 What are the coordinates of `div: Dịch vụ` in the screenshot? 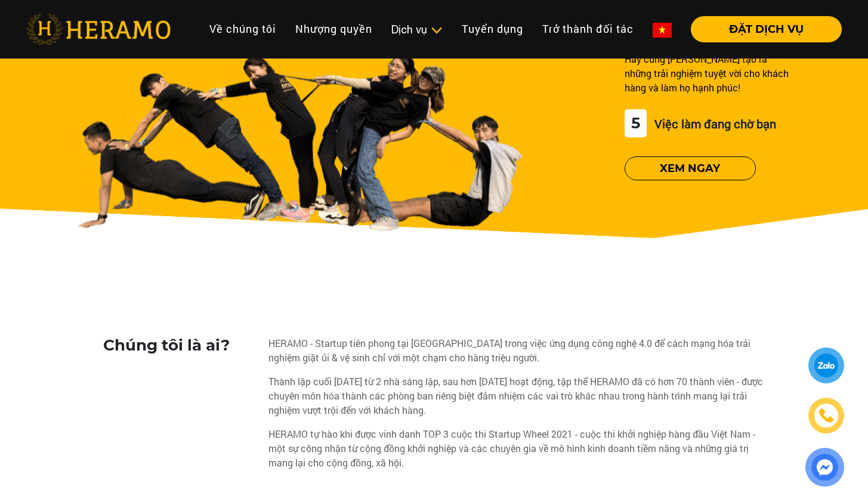 It's located at (417, 29).